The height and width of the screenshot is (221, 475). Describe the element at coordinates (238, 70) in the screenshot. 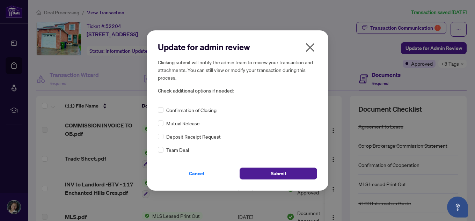

I see `h5: Clicking submit will notify the admin team to review your transaction and attachments. You can st...` at that location.